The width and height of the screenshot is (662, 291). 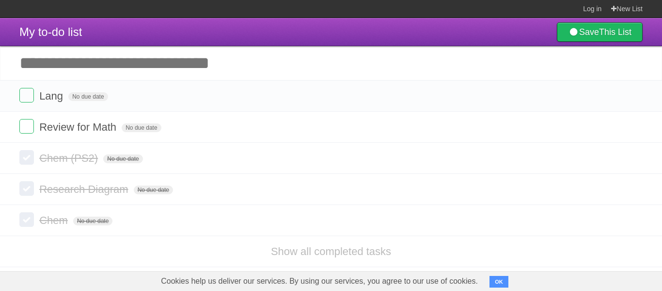 I want to click on span: Chem, so click(x=55, y=220).